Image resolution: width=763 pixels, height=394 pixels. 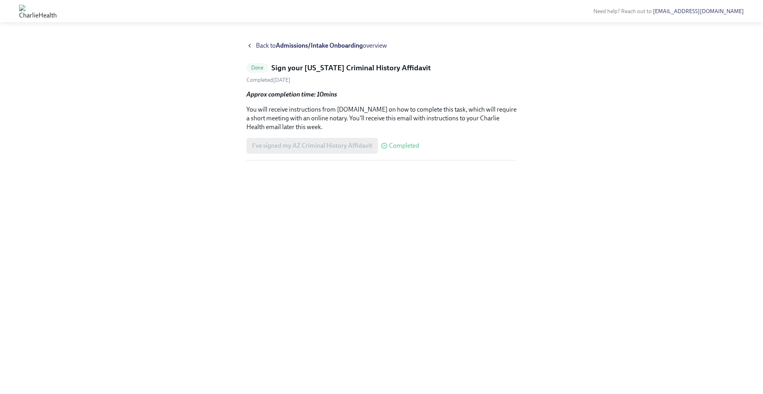 What do you see at coordinates (257, 68) in the screenshot?
I see `span: Done` at bounding box center [257, 68].